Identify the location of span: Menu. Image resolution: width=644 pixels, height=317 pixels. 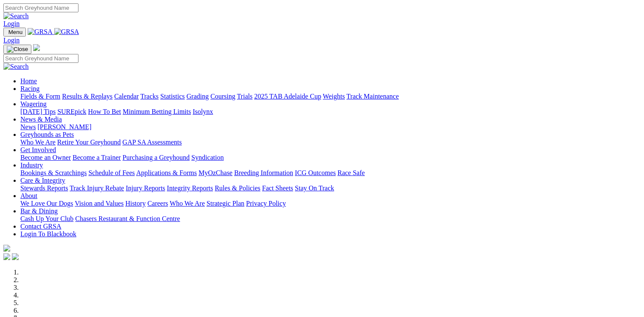
(15, 32).